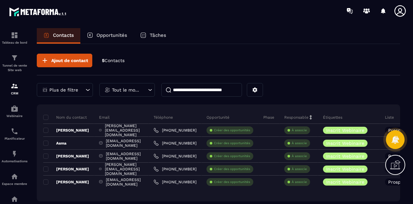 Image resolution: width=413 pixels, height=204 pixels. I want to click on img: logo, so click(38, 12).